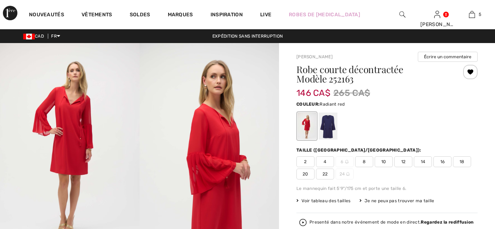 Image resolution: width=495 pixels, height=229 pixels. Describe the element at coordinates (328, 126) in the screenshot. I see `div: Bleu Nuit` at that location.